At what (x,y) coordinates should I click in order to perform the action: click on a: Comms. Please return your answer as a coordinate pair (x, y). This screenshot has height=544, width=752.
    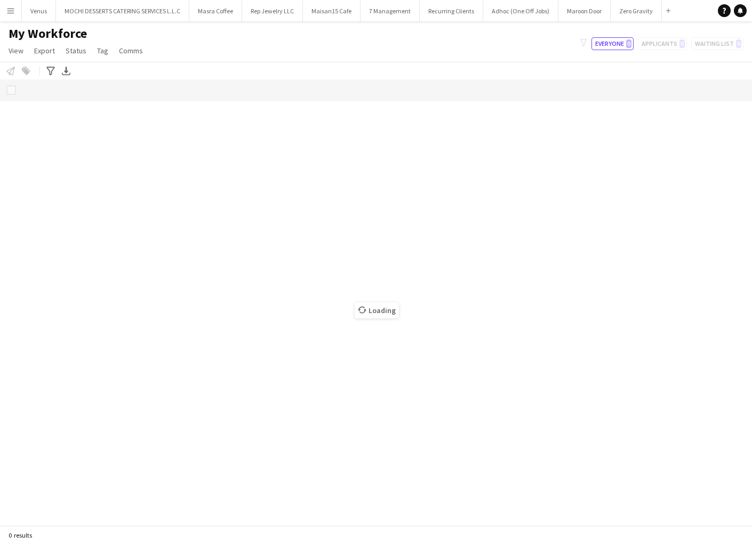
    Looking at the image, I should click on (131, 51).